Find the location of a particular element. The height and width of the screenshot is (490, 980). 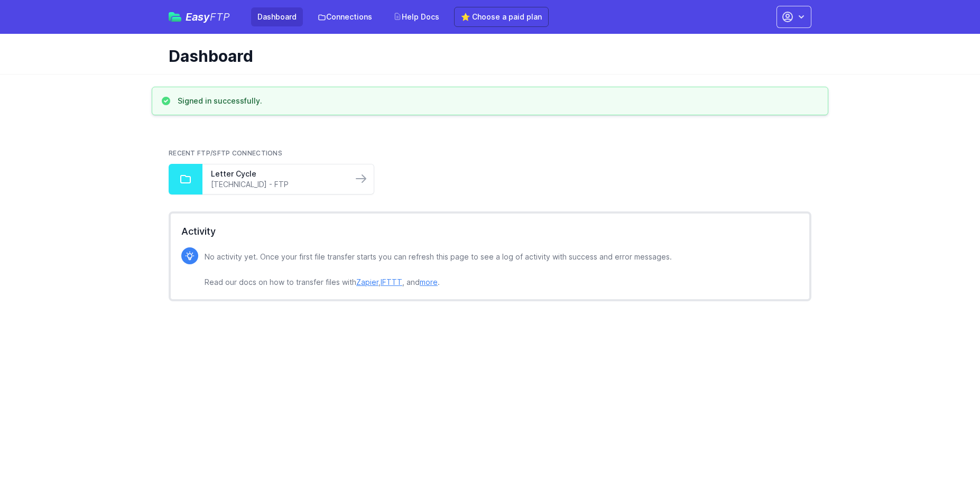

a: IFTTT is located at coordinates (391, 282).